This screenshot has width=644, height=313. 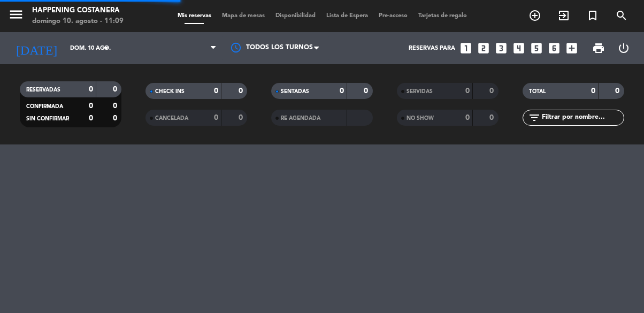 What do you see at coordinates (466, 48) in the screenshot?
I see `i: looks_one` at bounding box center [466, 48].